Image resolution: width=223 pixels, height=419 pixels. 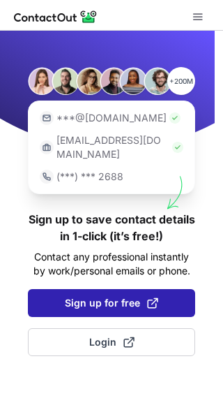 I want to click on img: https://contactout.com/extension/app/static/media/login-work-icon.638a5007170bc45168077fde17b29a1..., so click(x=47, y=147).